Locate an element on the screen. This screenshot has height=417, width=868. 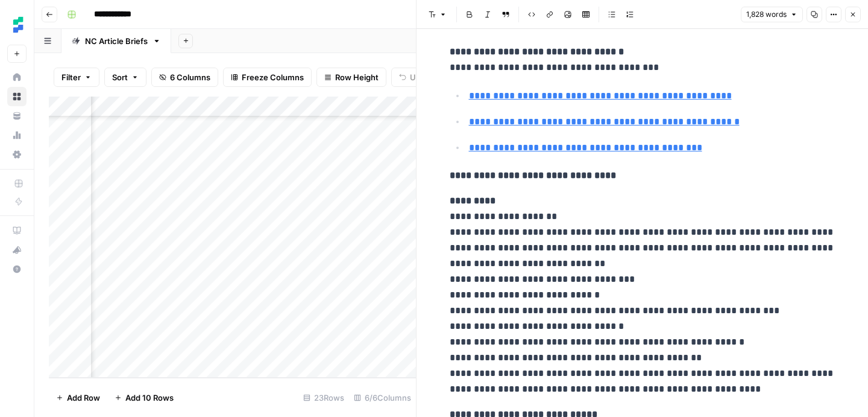
div: 6/6 Columns is located at coordinates (382, 398).